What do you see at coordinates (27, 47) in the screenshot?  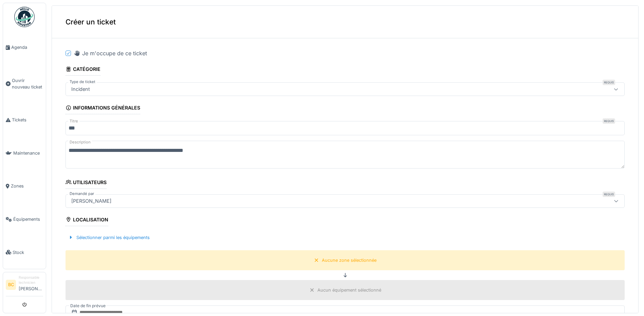 I see `span: Agenda` at bounding box center [27, 47].